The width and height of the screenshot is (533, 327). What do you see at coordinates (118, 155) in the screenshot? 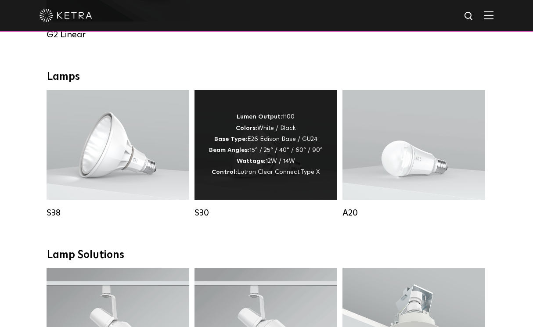
I see `a: S38 Lumen Output:1100Colors:White / BlackBase Type:E26 Edison Base / GU24Beam Angles:10° / 25° / ...` at bounding box center [118, 155].